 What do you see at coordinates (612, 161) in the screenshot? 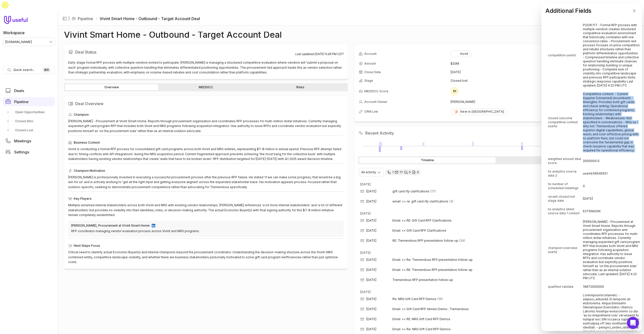
I see `td: 2000000.0` at bounding box center [612, 161].